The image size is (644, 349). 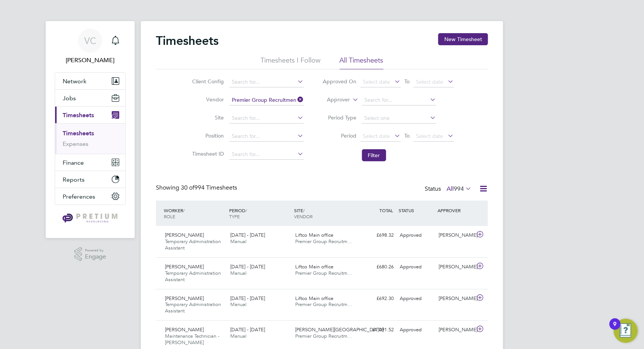 What do you see at coordinates (90, 162) in the screenshot?
I see `button: Finance` at bounding box center [90, 162].